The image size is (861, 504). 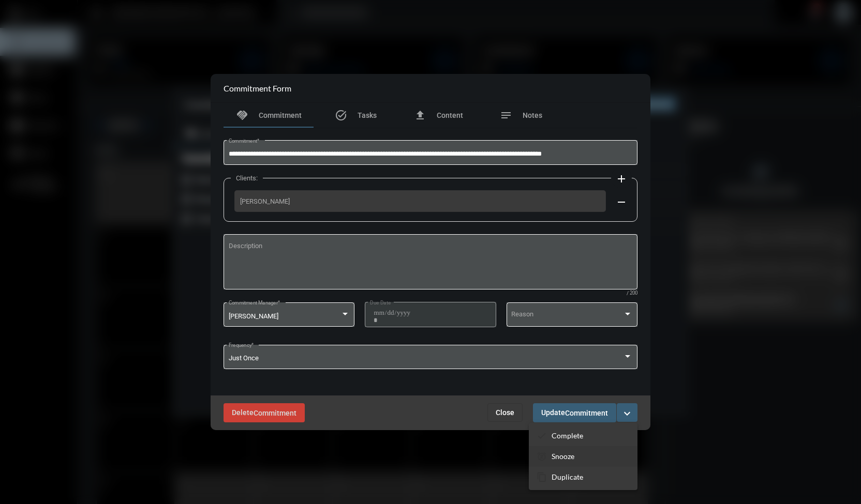 I want to click on p: Snooze, so click(x=563, y=456).